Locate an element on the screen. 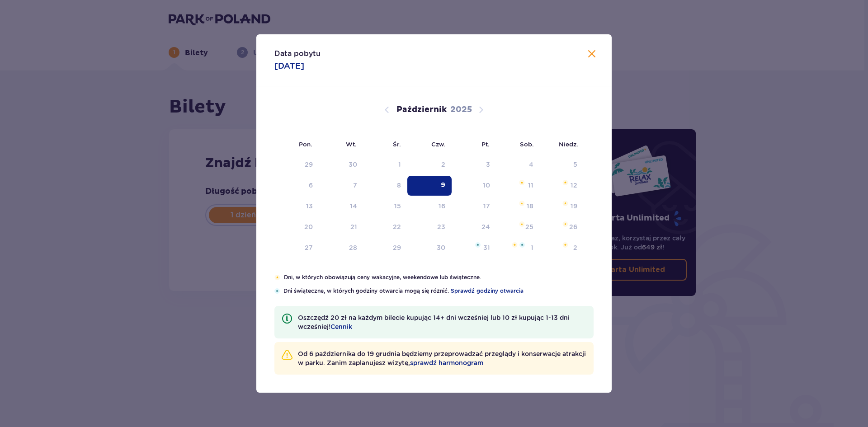 The height and width of the screenshot is (427, 868). div: 26 is located at coordinates (573, 227).